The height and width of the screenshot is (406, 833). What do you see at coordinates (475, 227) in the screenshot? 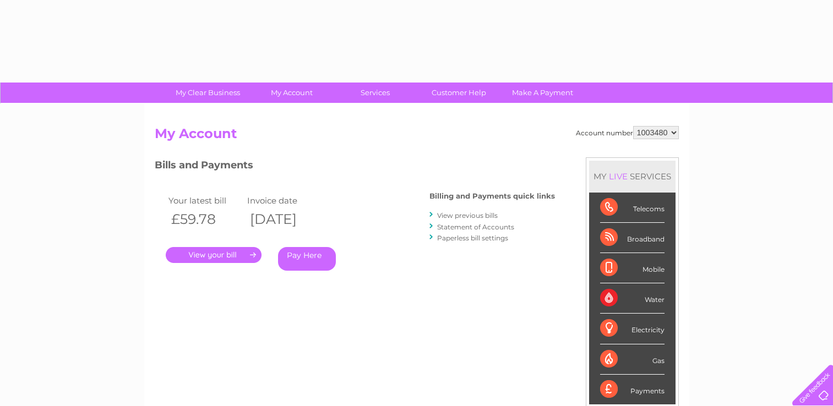
I see `a: Statement of Accounts` at bounding box center [475, 227].